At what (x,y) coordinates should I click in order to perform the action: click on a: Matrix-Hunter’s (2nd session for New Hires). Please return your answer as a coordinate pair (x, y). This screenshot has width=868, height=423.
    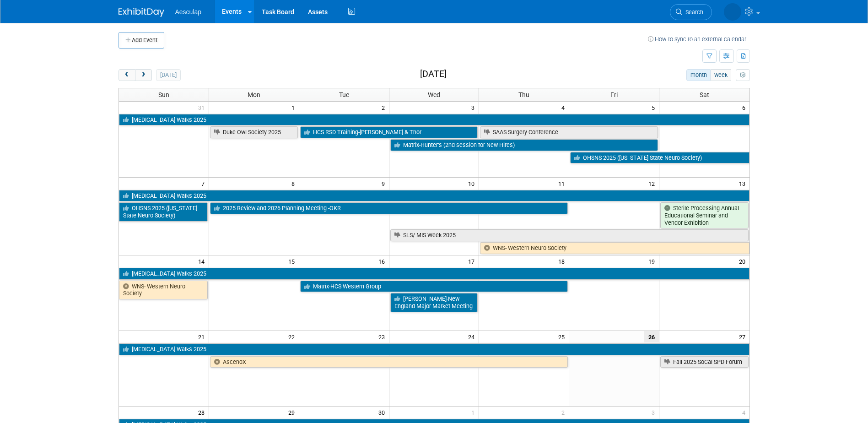
    Looking at the image, I should click on (524, 145).